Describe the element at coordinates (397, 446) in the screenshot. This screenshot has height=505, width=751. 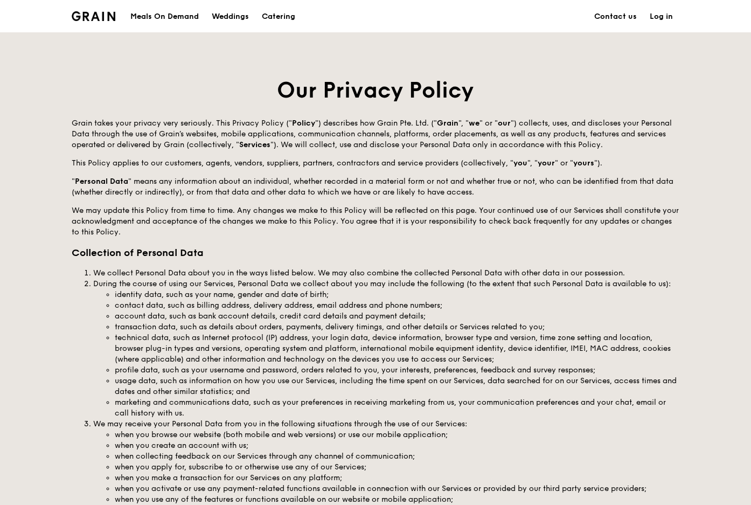
I see `div: when you create an account with us;` at that location.